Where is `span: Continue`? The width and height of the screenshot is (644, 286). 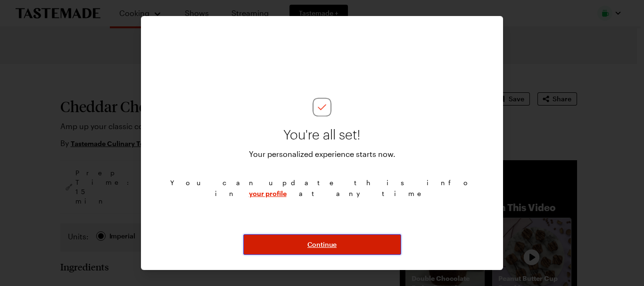
span: Continue is located at coordinates (322, 245).